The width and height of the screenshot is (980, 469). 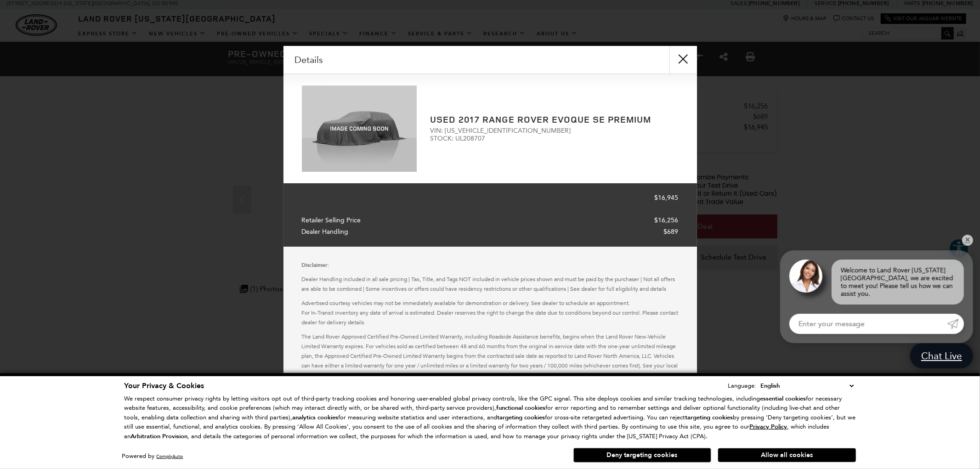 I want to click on img: Agent profile photo, so click(x=806, y=276).